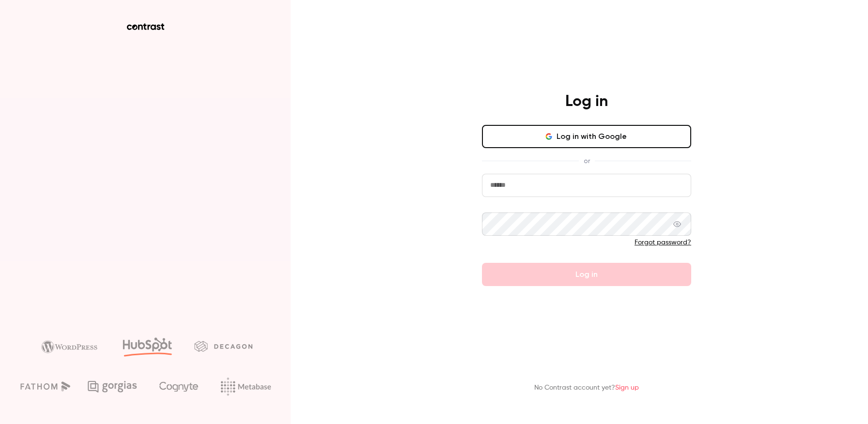 The width and height of the screenshot is (868, 424). What do you see at coordinates (587, 388) in the screenshot?
I see `p: No Contrast account yet?` at bounding box center [587, 388].